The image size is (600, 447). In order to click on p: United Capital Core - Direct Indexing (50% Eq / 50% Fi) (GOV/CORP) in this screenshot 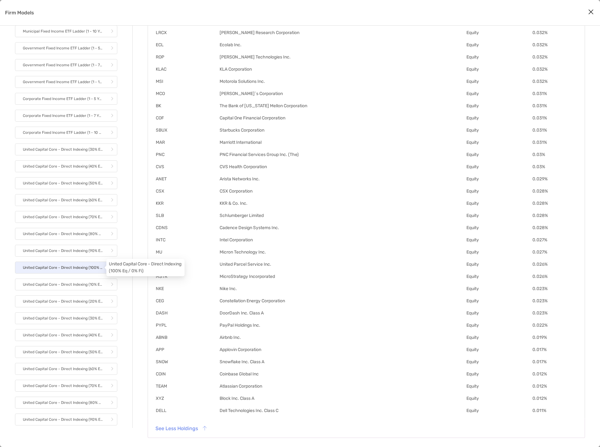, I will do `click(63, 352)`.